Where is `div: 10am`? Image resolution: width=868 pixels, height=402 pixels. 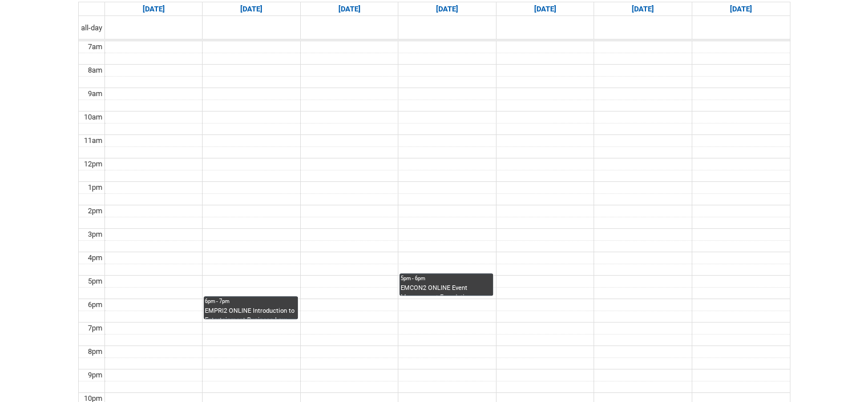
div: 10am is located at coordinates (93, 117).